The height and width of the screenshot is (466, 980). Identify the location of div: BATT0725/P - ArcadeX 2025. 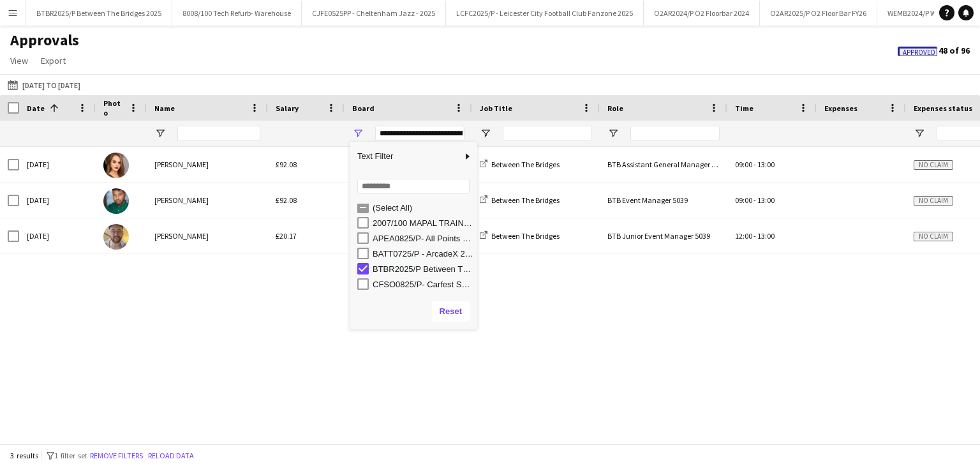
(423, 253).